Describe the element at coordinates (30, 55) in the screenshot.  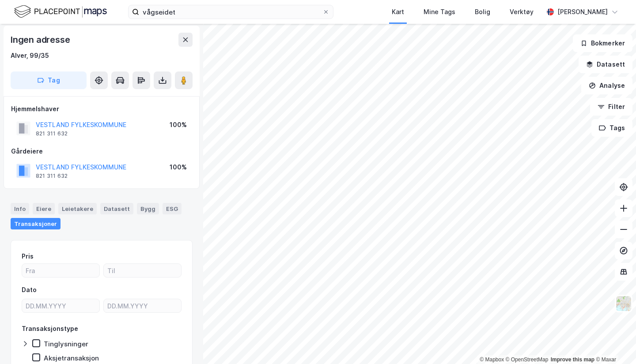
I see `div: Alver, 99/35` at that location.